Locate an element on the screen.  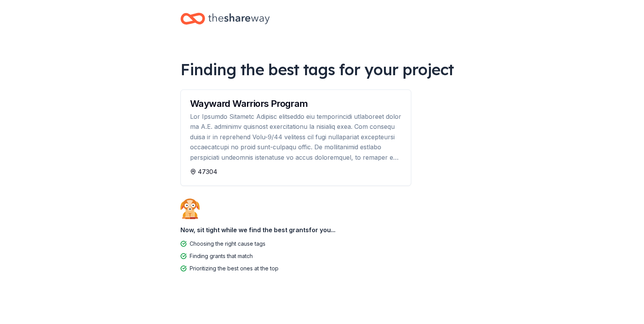
div: 47304 is located at coordinates (296, 172).